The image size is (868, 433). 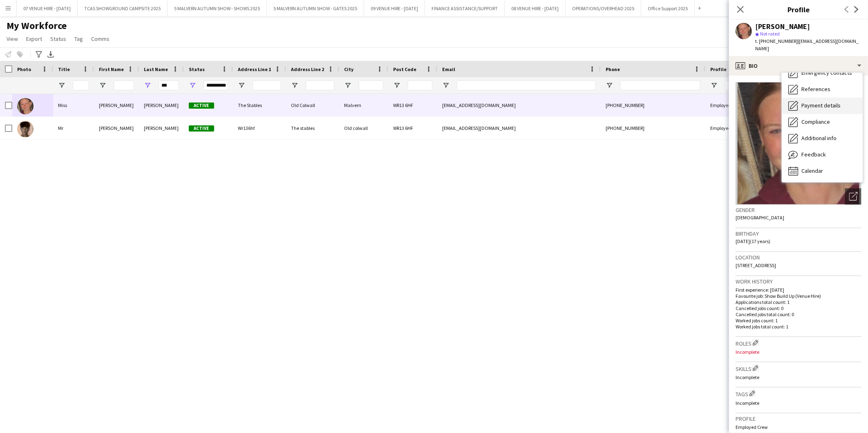 I want to click on div: Mr, so click(x=74, y=128).